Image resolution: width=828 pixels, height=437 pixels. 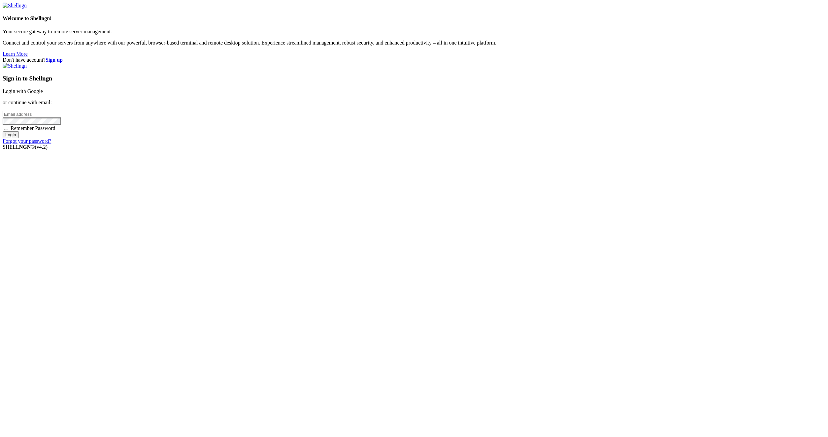 I want to click on strong: Sign up, so click(x=54, y=60).